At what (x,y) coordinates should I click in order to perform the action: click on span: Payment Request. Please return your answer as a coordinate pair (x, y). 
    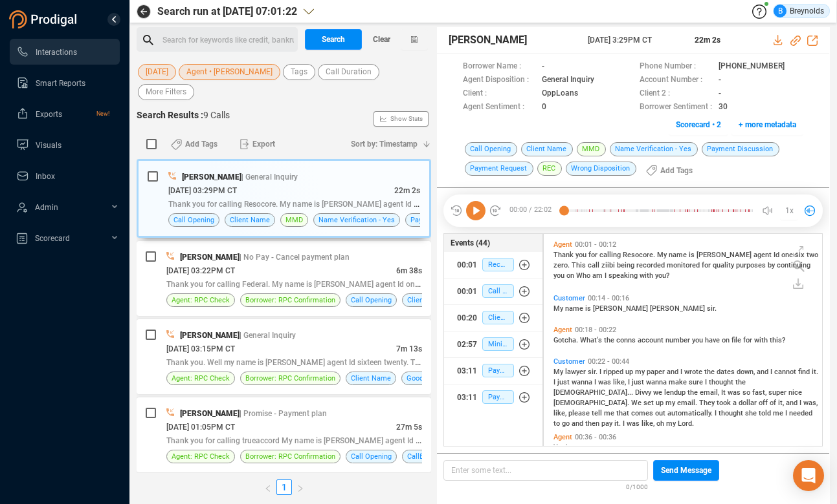
    Looking at the image, I should click on (497, 397).